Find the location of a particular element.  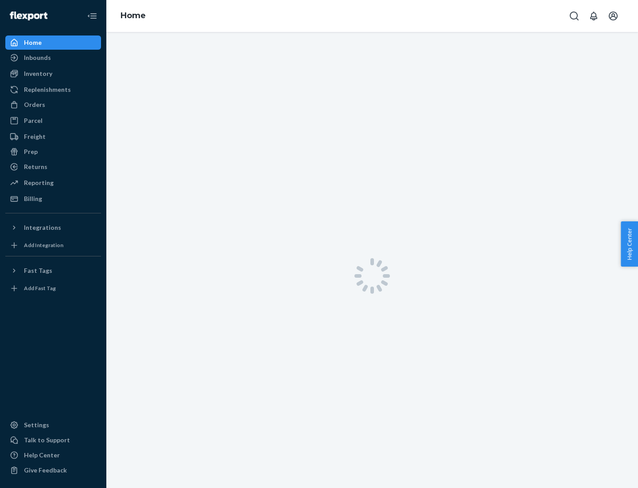

a: Add Integration is located at coordinates (53, 245).